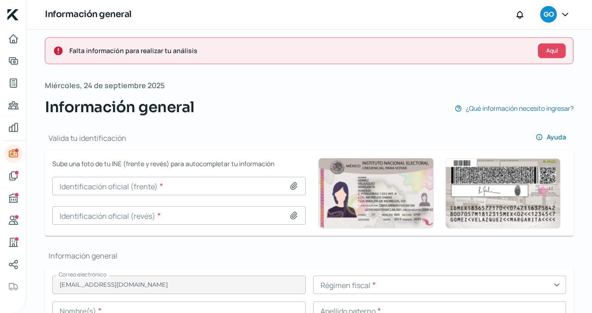 This screenshot has width=592, height=313. Describe the element at coordinates (13, 128) in the screenshot. I see `a: Mis finanzas` at that location.